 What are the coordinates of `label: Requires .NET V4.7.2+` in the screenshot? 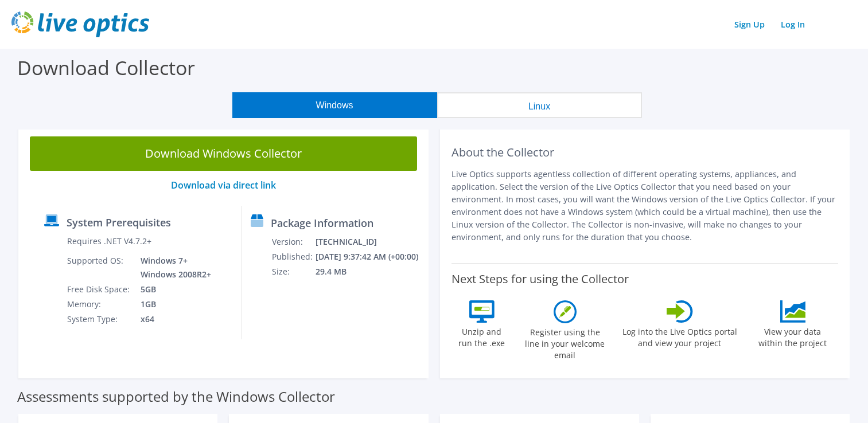 It's located at (109, 242).